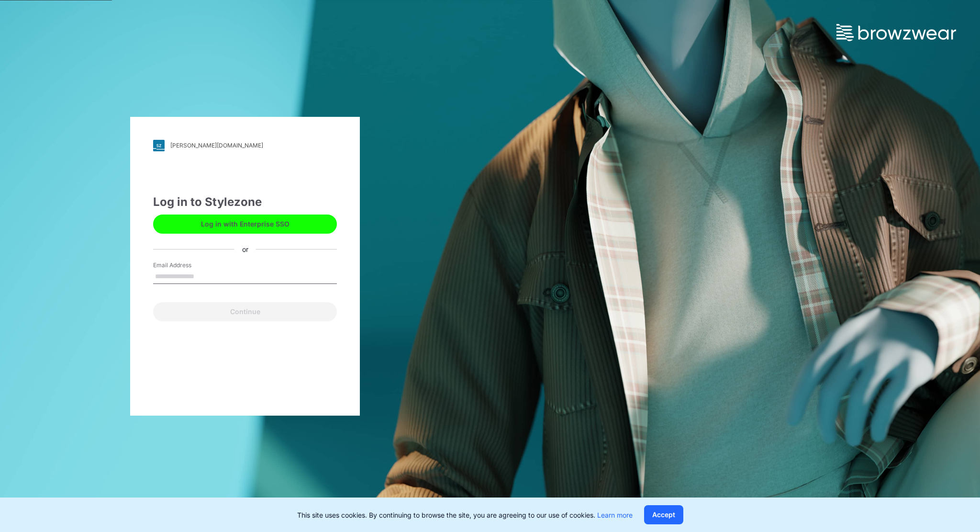  I want to click on label: Email Address, so click(187, 265).